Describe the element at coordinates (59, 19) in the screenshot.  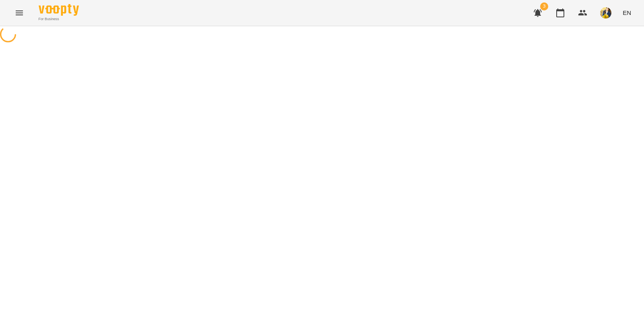
I see `span: For Business` at that location.